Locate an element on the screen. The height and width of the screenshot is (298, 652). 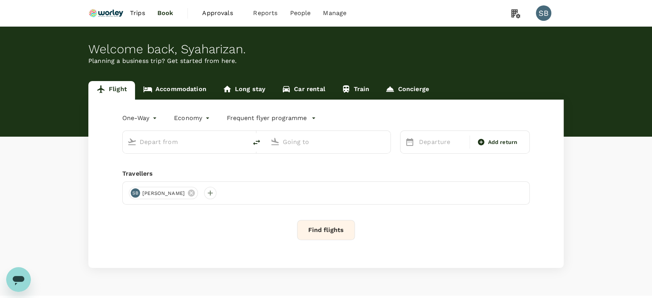
div: Economy is located at coordinates (193, 118).